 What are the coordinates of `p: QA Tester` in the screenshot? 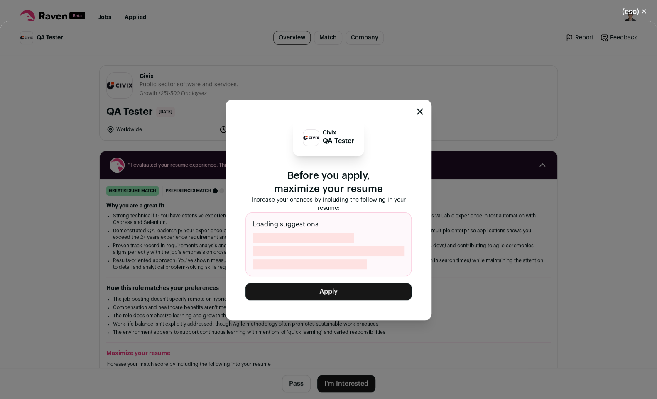 It's located at (338, 141).